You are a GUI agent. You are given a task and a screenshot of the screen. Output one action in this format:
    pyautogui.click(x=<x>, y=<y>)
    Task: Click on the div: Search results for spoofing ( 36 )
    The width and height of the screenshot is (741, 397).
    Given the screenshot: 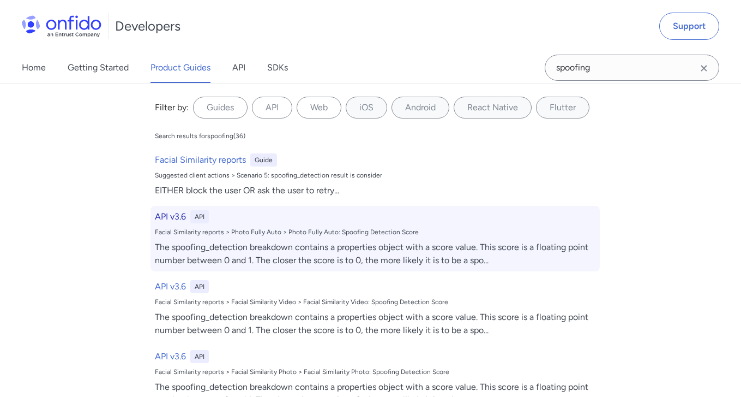 What is the action you would take?
    pyautogui.click(x=200, y=136)
    